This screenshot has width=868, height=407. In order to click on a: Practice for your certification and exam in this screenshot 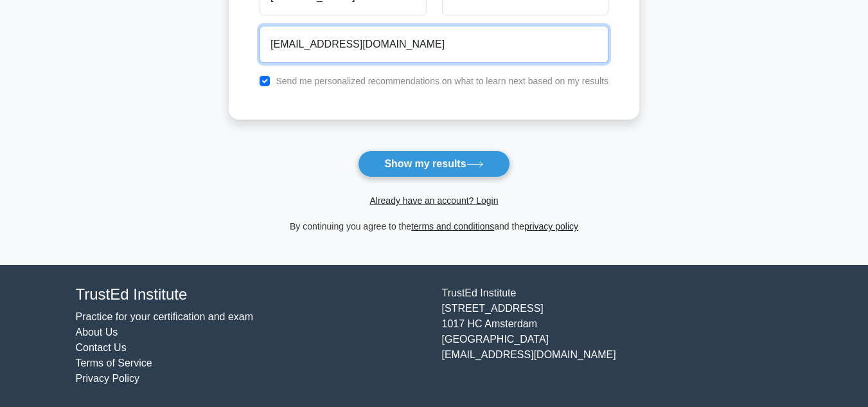, I will do `click(164, 316)`.